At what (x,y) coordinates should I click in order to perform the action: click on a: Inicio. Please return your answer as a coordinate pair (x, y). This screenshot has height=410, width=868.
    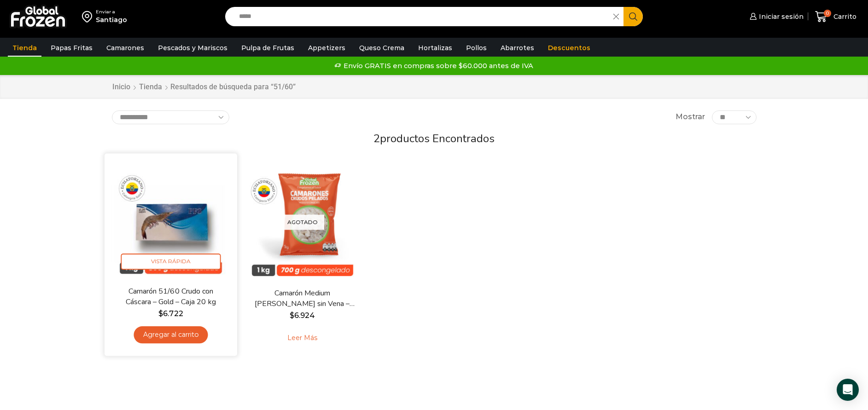
    Looking at the image, I should click on (121, 87).